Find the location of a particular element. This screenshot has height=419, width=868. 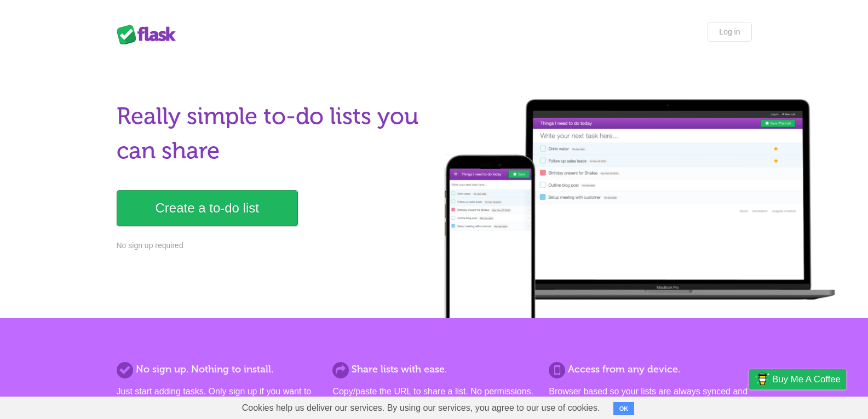

a: Create a to-do list is located at coordinates (207, 208).